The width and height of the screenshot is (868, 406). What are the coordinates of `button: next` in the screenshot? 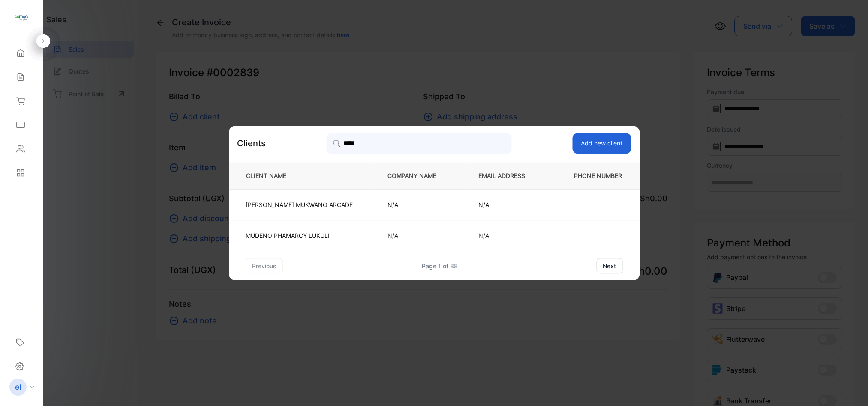 It's located at (609, 265).